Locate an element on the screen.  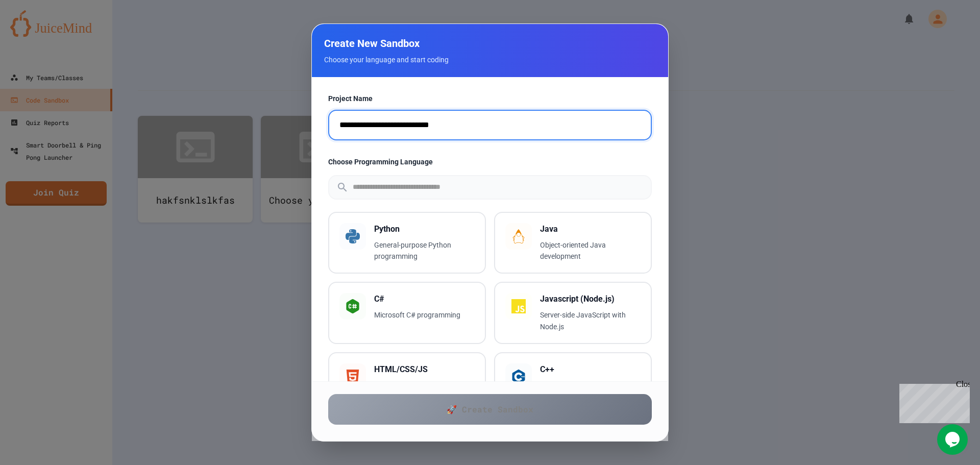
h3: HTML/CSS/JS is located at coordinates (425, 370).